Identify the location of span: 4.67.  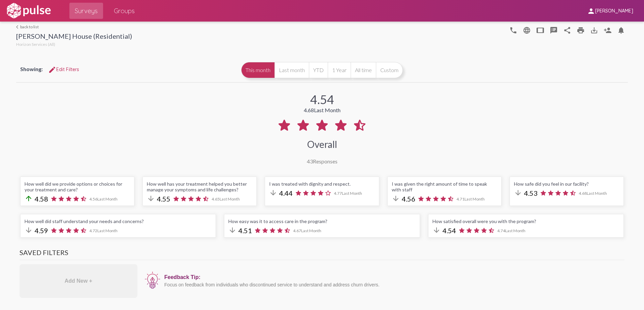
(307, 230).